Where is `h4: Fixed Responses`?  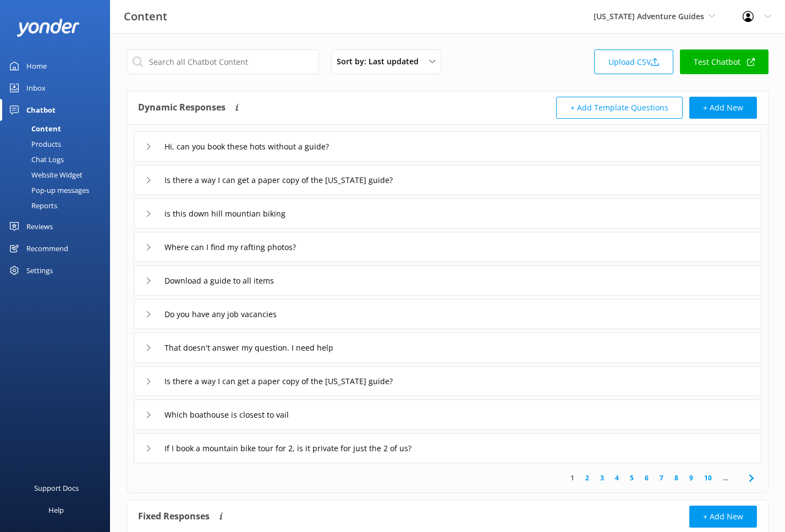
h4: Fixed Responses is located at coordinates (174, 517).